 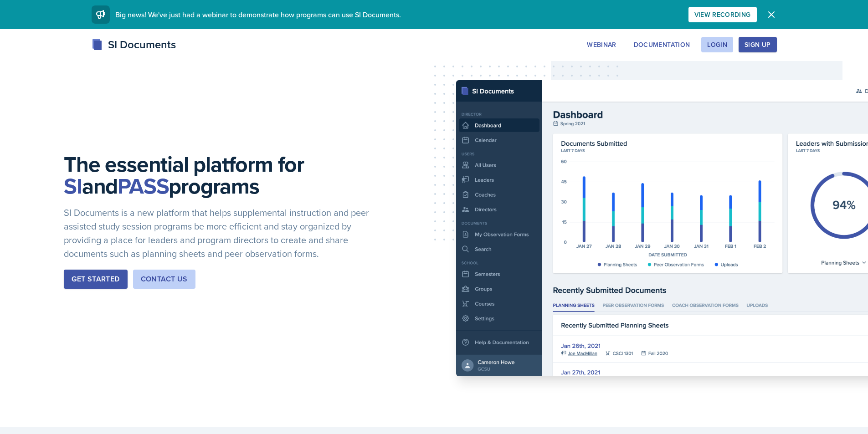 I want to click on div: Webinar, so click(x=601, y=45).